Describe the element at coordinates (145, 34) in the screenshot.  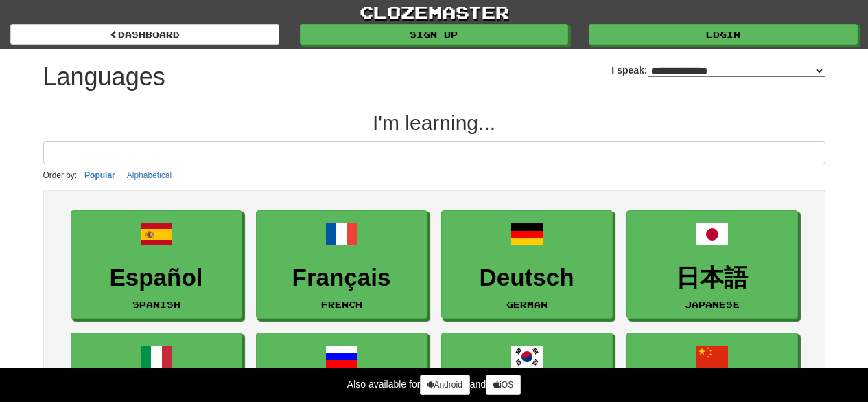
I see `a: dashboard` at that location.